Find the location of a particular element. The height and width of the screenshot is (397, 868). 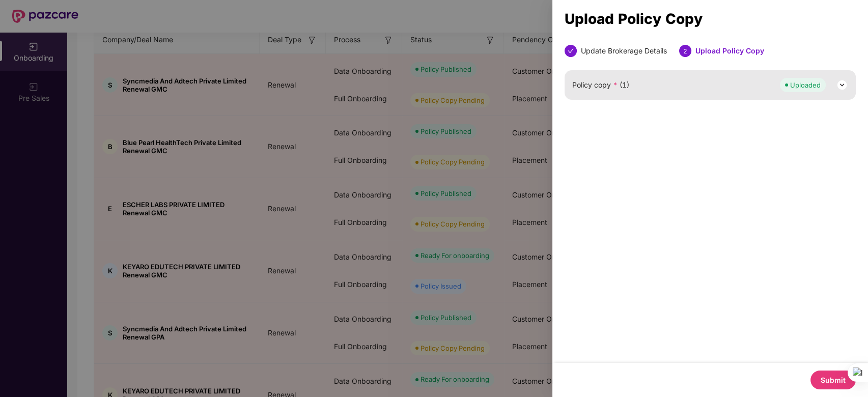

span: Policy copy (1) is located at coordinates (601, 85).